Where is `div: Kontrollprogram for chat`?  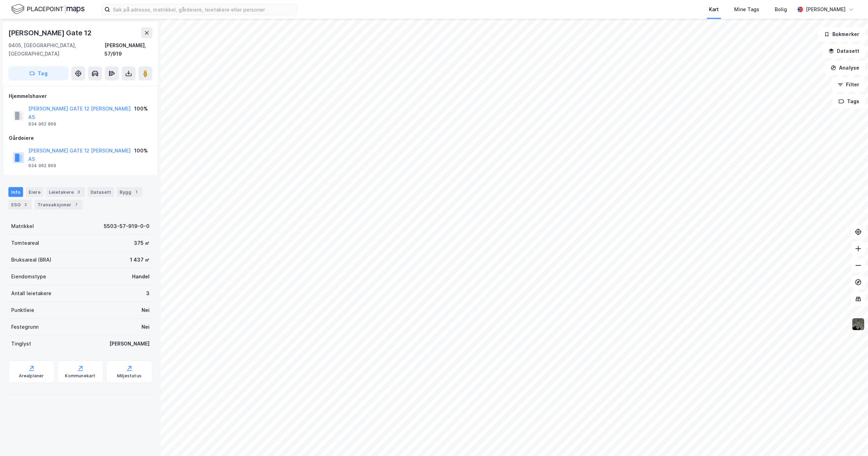
div: Kontrollprogram for chat is located at coordinates (851, 439).